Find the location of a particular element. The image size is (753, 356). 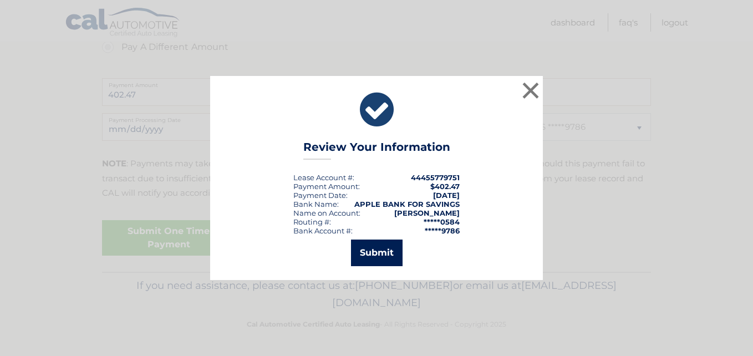

span: Payment Date is located at coordinates (319, 195).